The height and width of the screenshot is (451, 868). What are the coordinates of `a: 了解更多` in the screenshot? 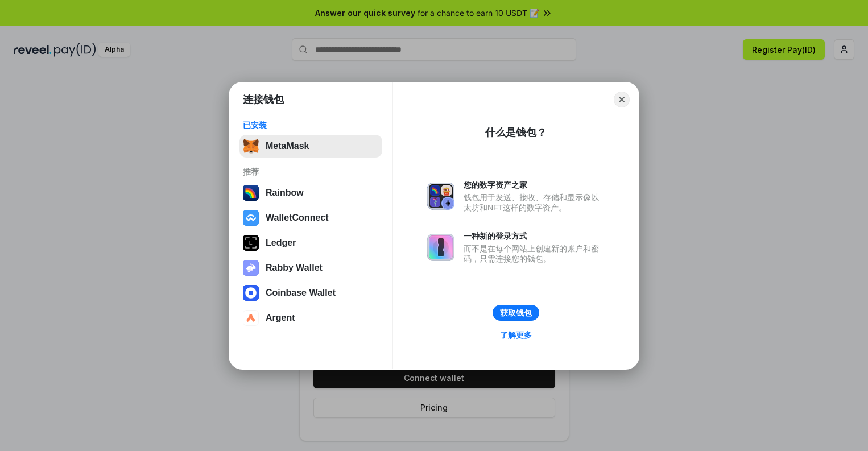 It's located at (516, 335).